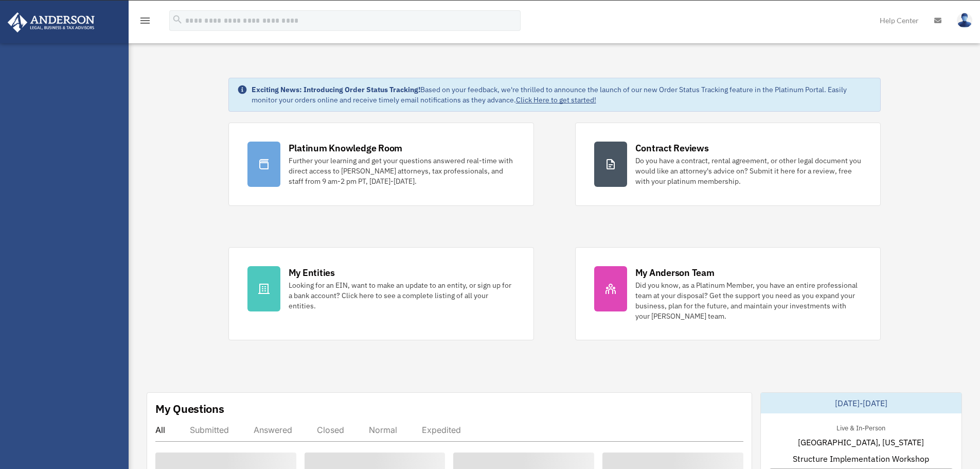 The image size is (980, 469). I want to click on img: Anderson Advisors Platinum Portal, so click(51, 22).